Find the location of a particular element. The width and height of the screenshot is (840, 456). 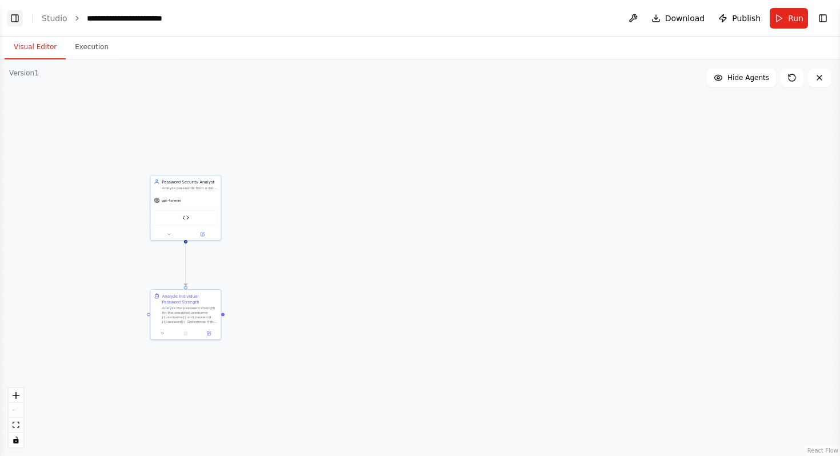

div: Analyze Individual Password Strength is located at coordinates (189, 299).